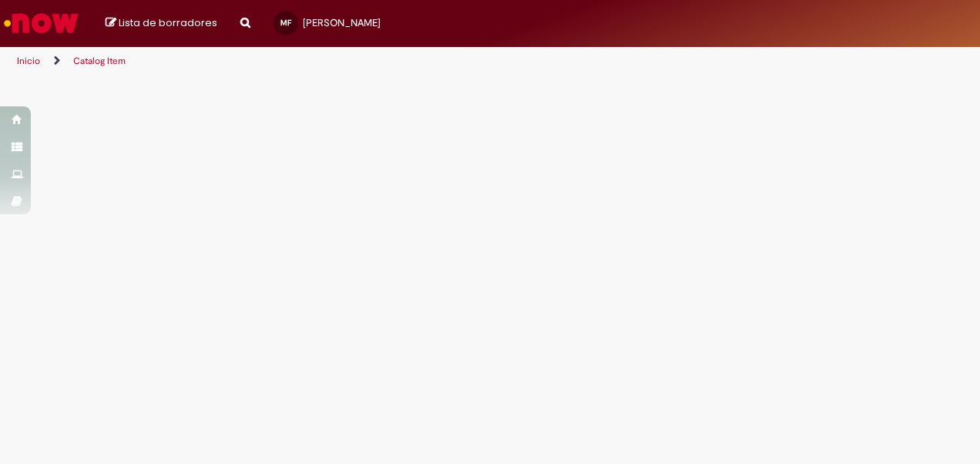  Describe the element at coordinates (99, 61) in the screenshot. I see `a: Catalog Item` at that location.